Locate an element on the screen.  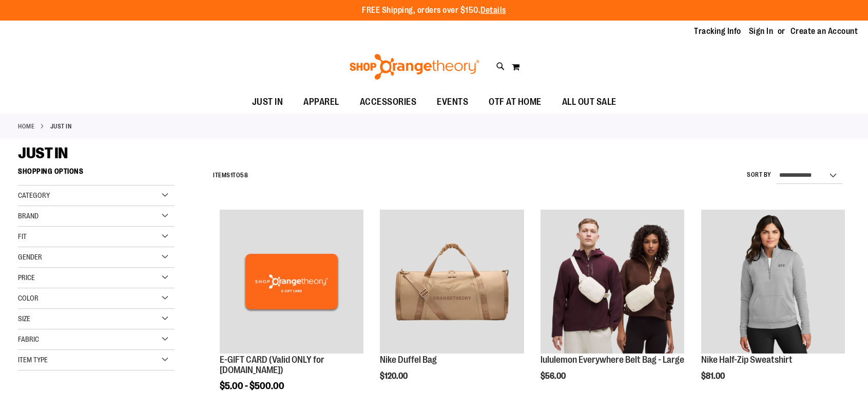
img: lululemon Everywhere Belt Bag - Large is located at coordinates (613, 281).